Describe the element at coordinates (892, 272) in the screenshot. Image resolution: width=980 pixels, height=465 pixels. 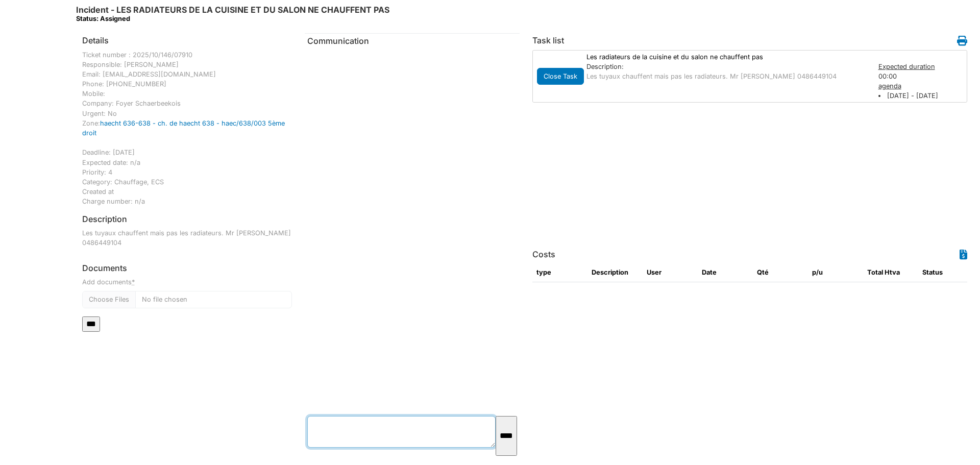
I see `span: translation missing: en.HTVA` at that location.